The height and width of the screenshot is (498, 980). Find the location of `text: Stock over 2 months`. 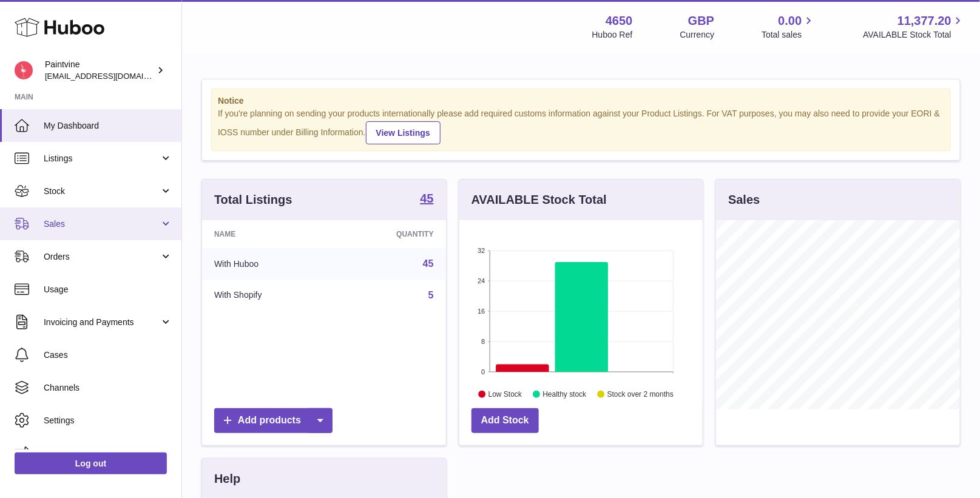

text: Stock over 2 months is located at coordinates (640, 394).